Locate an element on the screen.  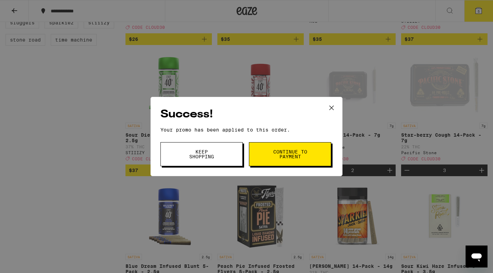
p: Your promo has been applied to this order. is located at coordinates (247, 130).